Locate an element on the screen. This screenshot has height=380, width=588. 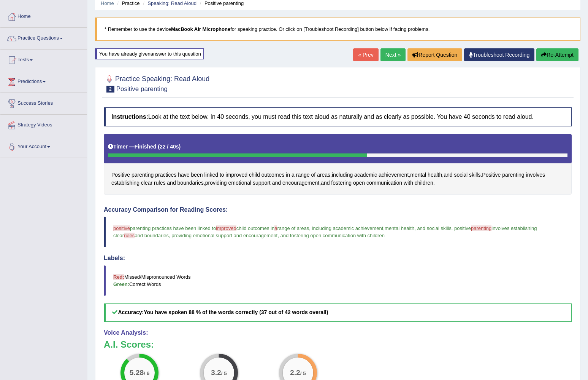
span: 2 is located at coordinates (110, 89).